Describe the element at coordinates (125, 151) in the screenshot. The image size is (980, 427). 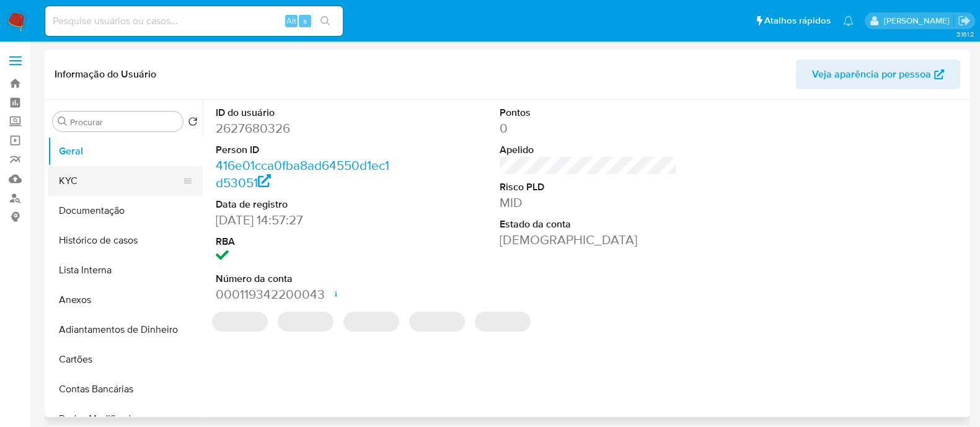
I see `button: Geral` at that location.